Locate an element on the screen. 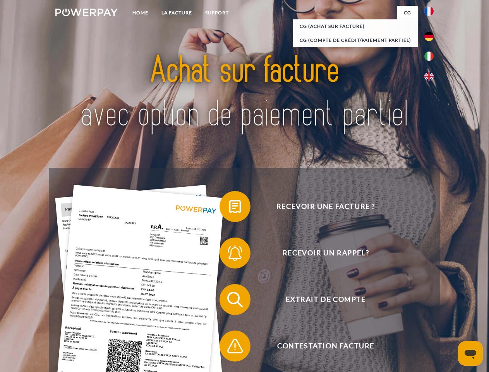 The height and width of the screenshot is (372, 489). a: Home is located at coordinates (140, 13).